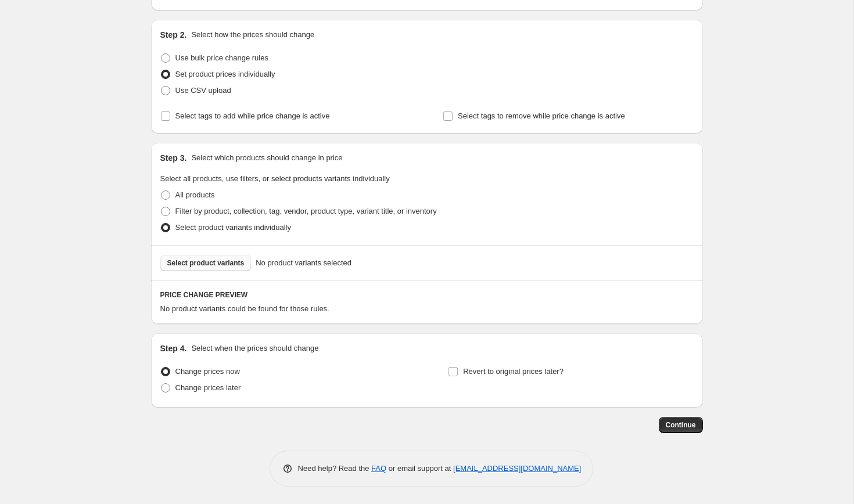 Image resolution: width=854 pixels, height=504 pixels. I want to click on span: Change prices now, so click(208, 371).